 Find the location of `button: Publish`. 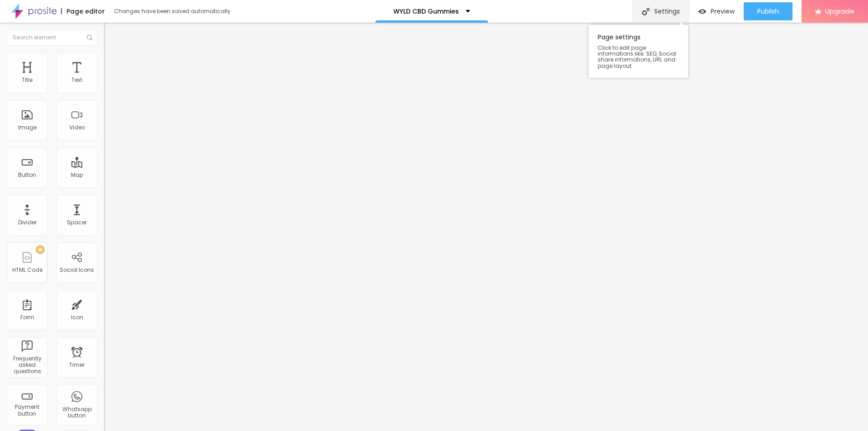

button: Publish is located at coordinates (768, 11).